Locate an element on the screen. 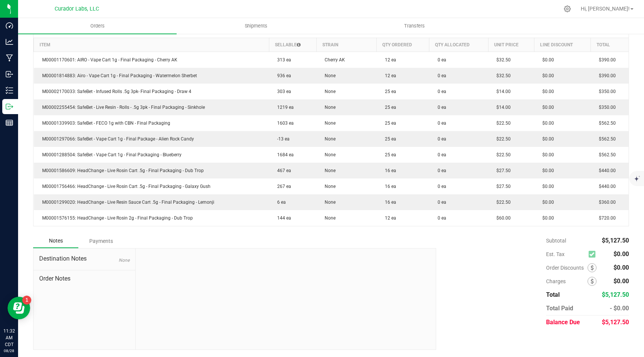  span: 1603 ea is located at coordinates (284, 123).